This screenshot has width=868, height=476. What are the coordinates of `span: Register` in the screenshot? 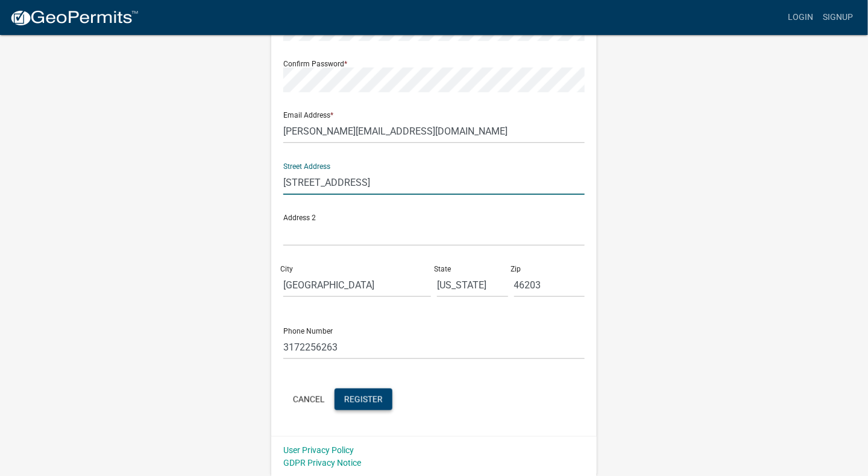 It's located at (363, 398).